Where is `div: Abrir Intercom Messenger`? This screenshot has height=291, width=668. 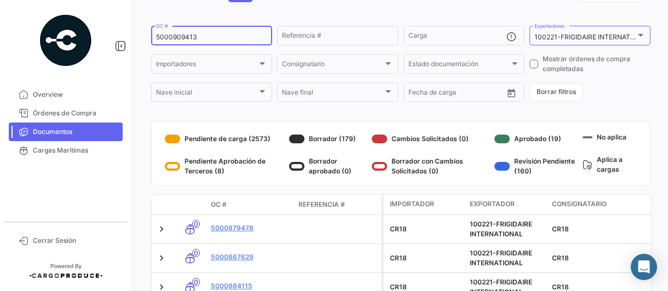 div: Abrir Intercom Messenger is located at coordinates (644, 267).